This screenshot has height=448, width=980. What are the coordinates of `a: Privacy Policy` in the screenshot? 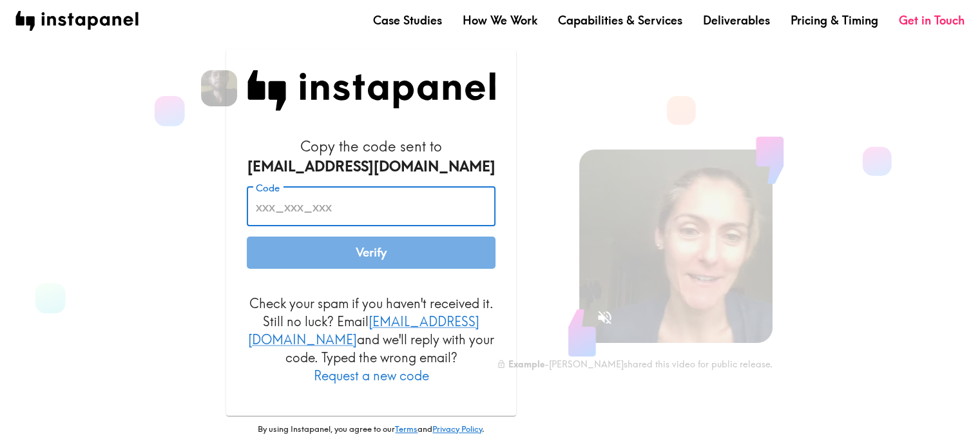 It's located at (457, 429).